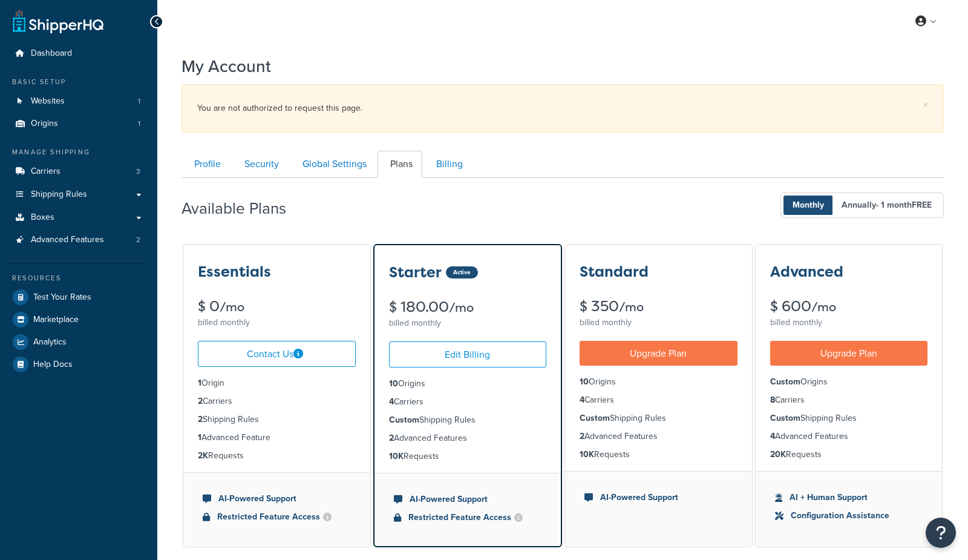  I want to click on span: Help Docs, so click(52, 364).